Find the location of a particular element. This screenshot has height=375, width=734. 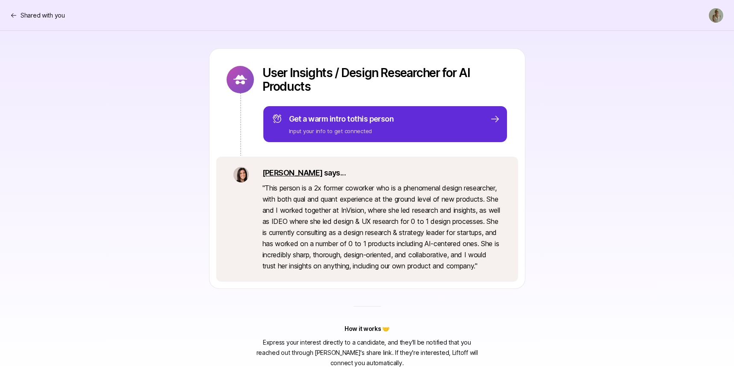

p: Express your interest directly to a candidate, and they'll be notified that you reached out throu... is located at coordinates (367, 352).